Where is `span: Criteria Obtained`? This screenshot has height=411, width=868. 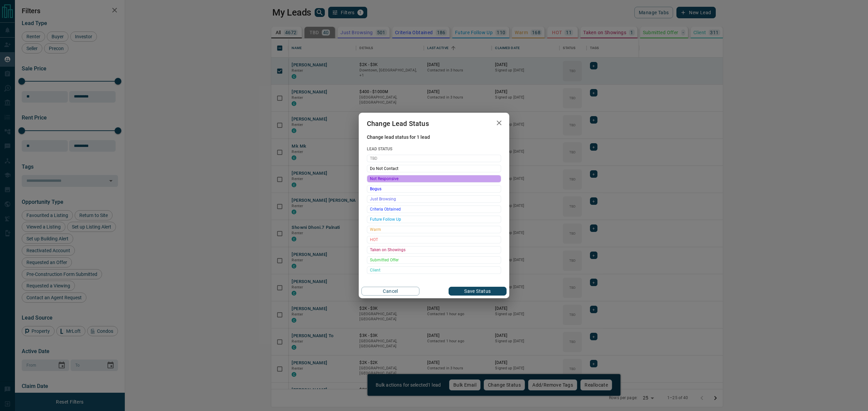
span: Criteria Obtained is located at coordinates (434, 209).